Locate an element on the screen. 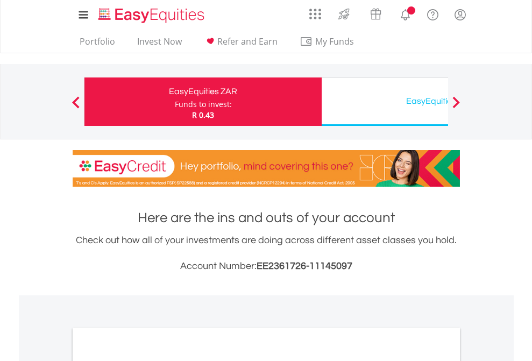 Image resolution: width=532 pixels, height=361 pixels. a: Portfolio is located at coordinates (97, 44).